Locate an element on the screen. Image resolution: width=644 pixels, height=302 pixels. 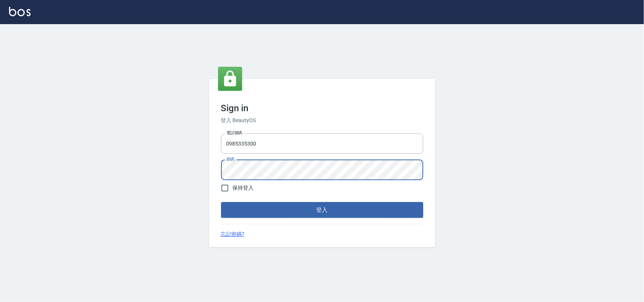
h3: Sign in is located at coordinates (322, 109).